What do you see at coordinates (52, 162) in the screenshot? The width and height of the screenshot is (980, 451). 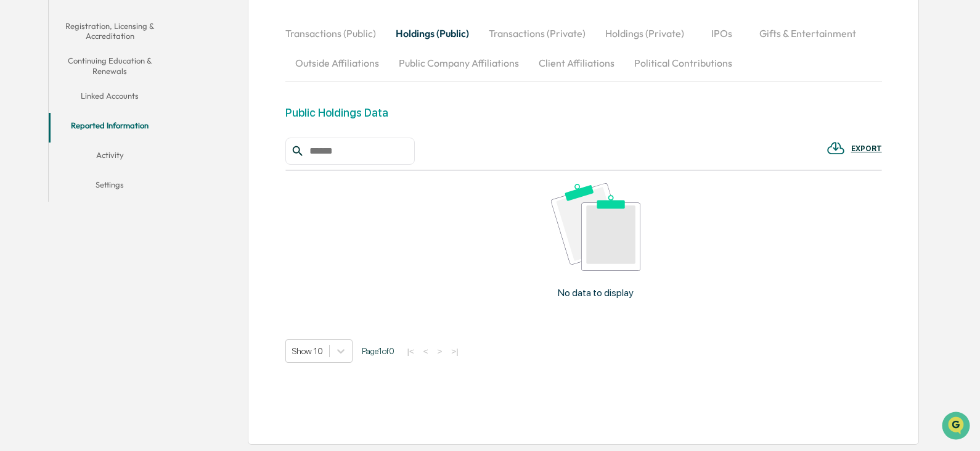 I see `span: Preclearance` at bounding box center [52, 162].